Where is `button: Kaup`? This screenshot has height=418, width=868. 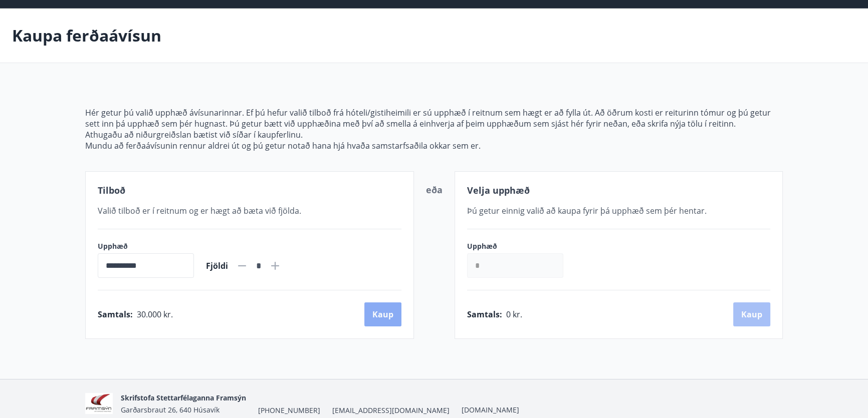
button: Kaup is located at coordinates (383, 314).